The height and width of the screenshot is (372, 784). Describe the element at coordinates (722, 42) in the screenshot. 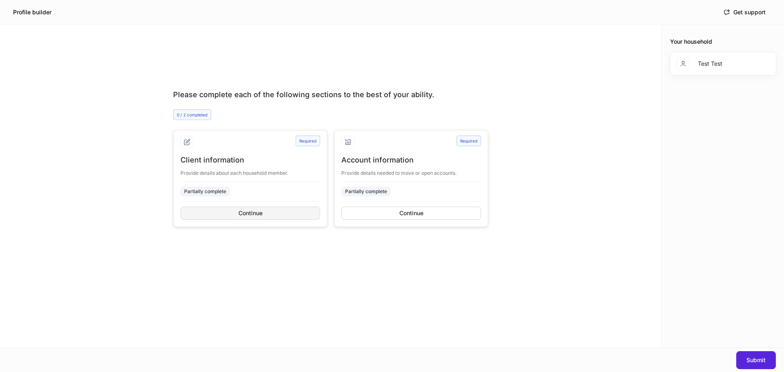

I see `div: Your household` at that location.